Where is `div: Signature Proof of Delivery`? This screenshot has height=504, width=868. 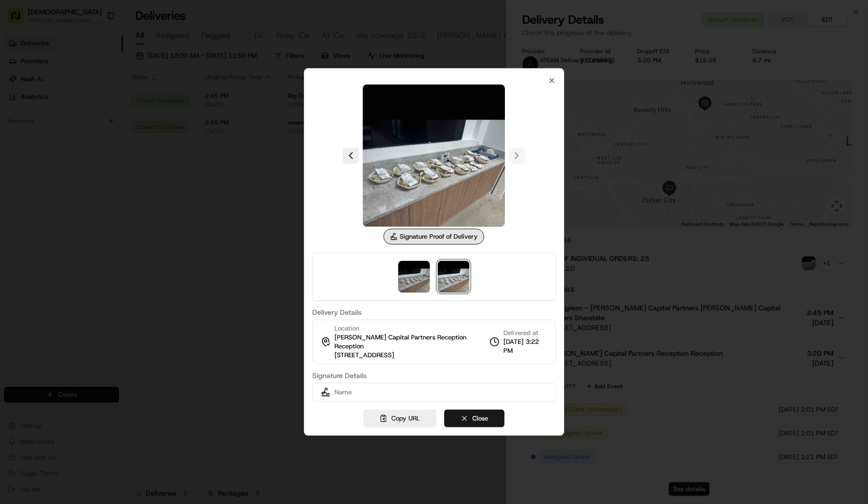
div: Signature Proof of Delivery is located at coordinates (434, 236).